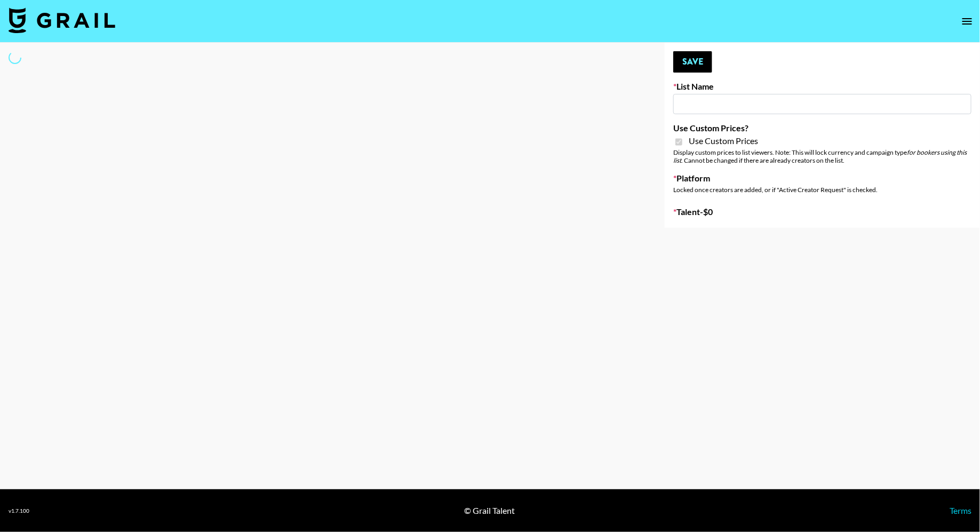 Image resolution: width=980 pixels, height=532 pixels. Describe the element at coordinates (820, 156) in the screenshot. I see `em: for bookers using this list` at that location.